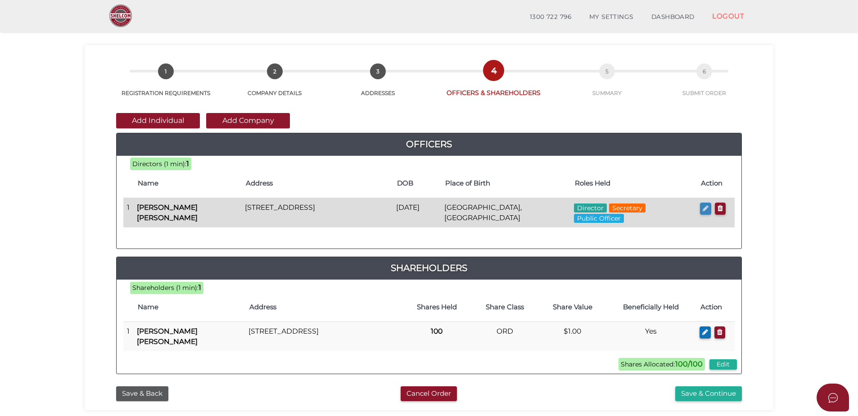 The image size is (858, 416). Describe the element at coordinates (550, 17) in the screenshot. I see `a: 1300 722 796` at that location.